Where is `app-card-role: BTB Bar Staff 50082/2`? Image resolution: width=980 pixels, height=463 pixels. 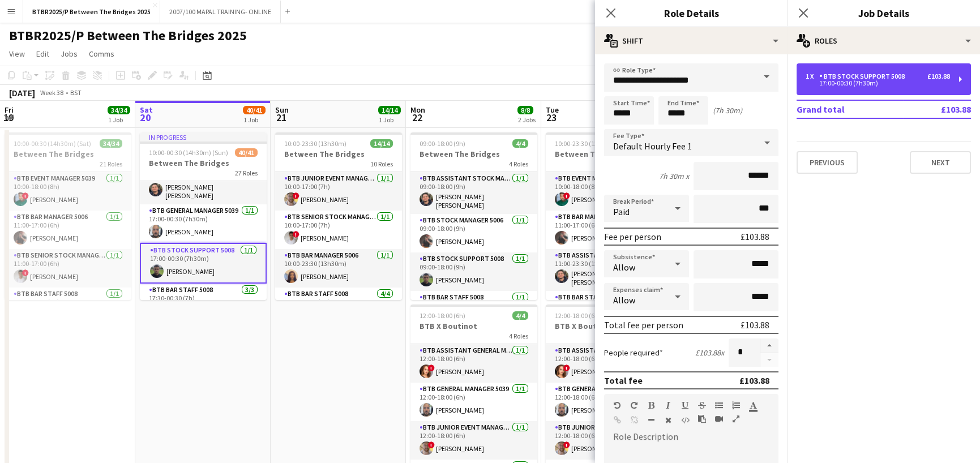
app-card-role: BTB Bar Staff 50082/2 is located at coordinates (610, 318).